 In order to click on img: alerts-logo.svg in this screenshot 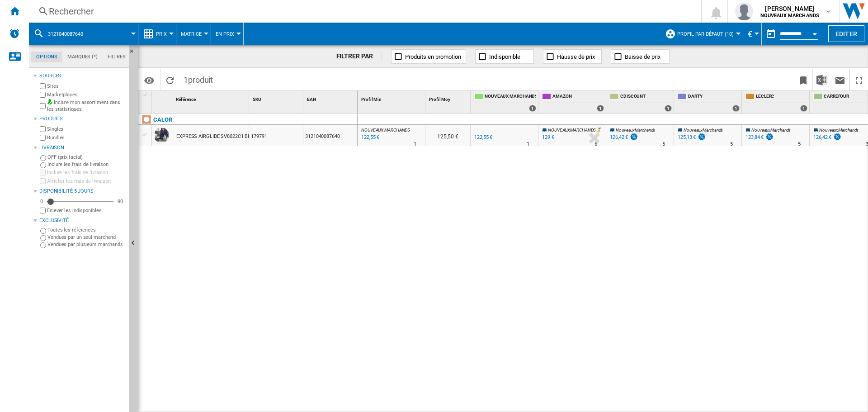, I will do `click(14, 33)`.